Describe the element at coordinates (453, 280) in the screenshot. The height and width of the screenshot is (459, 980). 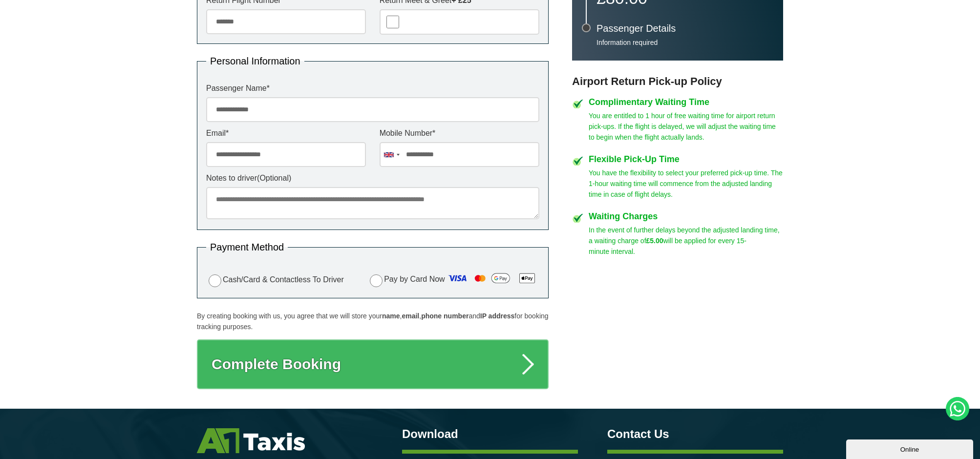
I see `label: Pay by Card Now` at that location.